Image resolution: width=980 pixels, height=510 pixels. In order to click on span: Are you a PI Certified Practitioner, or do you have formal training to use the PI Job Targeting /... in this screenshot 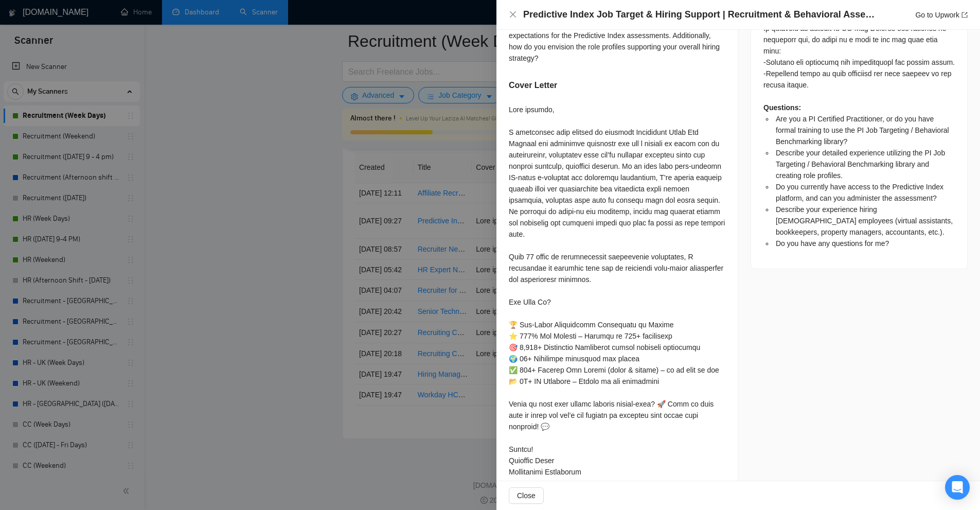, I will do `click(862, 130)`.